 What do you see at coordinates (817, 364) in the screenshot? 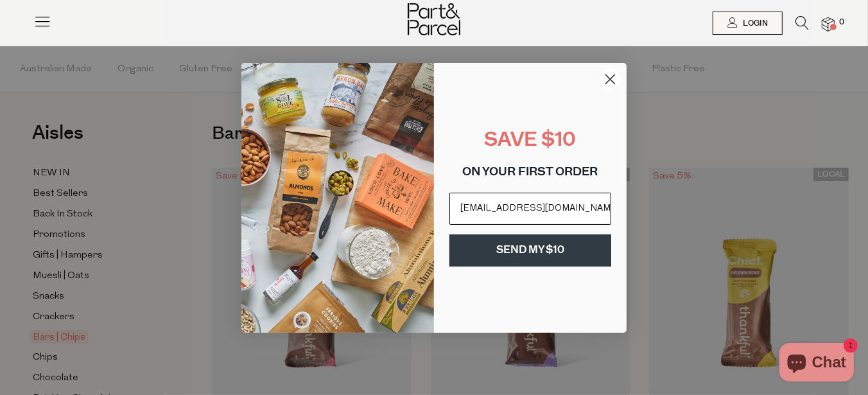
I see `inbox-online-store-chat: Shopify online store chat` at bounding box center [817, 364].